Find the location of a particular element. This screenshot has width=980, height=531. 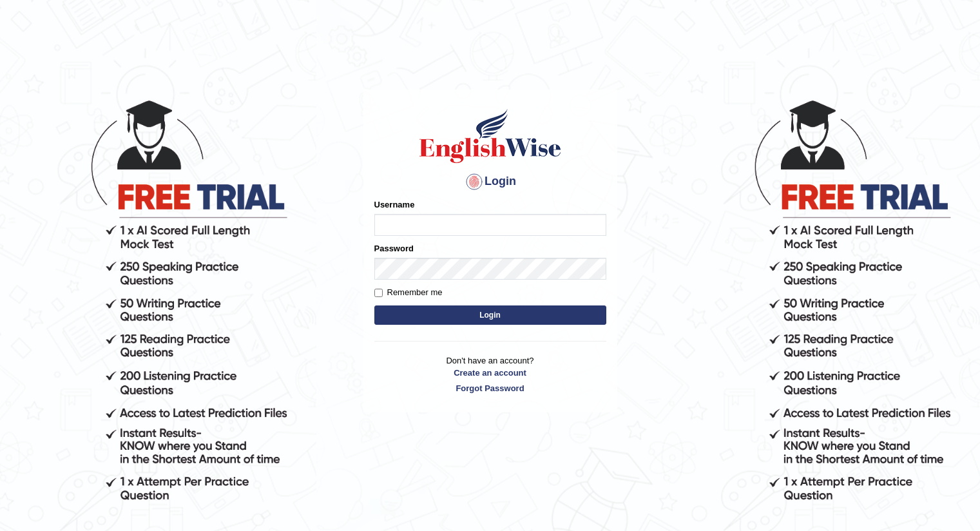

label: Remember me is located at coordinates (408, 293).